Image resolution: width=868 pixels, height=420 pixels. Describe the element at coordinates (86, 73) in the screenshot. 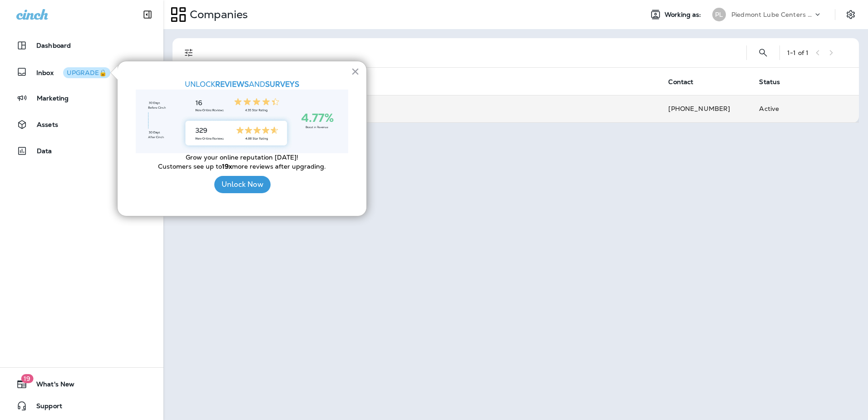

I see `div: UPGRADE🔒` at that location.